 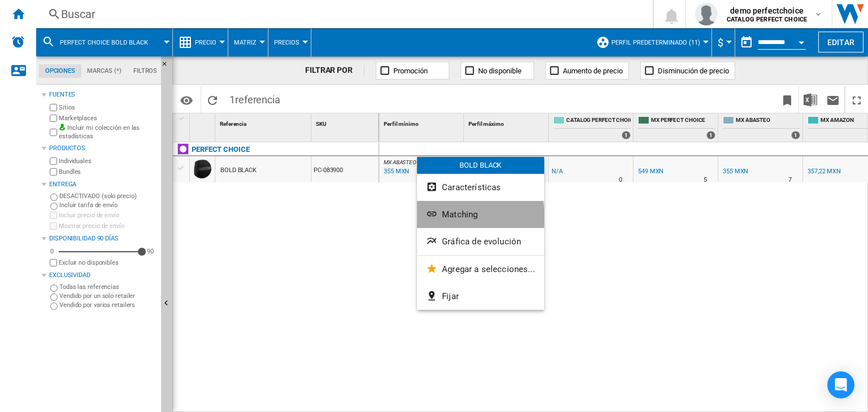 I want to click on button: Agregar a selecciones..., so click(x=480, y=269).